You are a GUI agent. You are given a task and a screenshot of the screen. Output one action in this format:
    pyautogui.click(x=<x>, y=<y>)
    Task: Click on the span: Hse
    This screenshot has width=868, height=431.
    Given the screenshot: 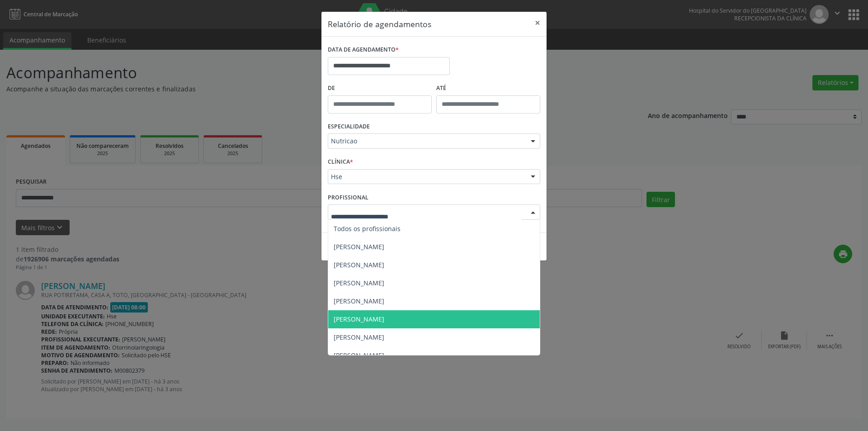 What is the action you would take?
    pyautogui.click(x=426, y=177)
    